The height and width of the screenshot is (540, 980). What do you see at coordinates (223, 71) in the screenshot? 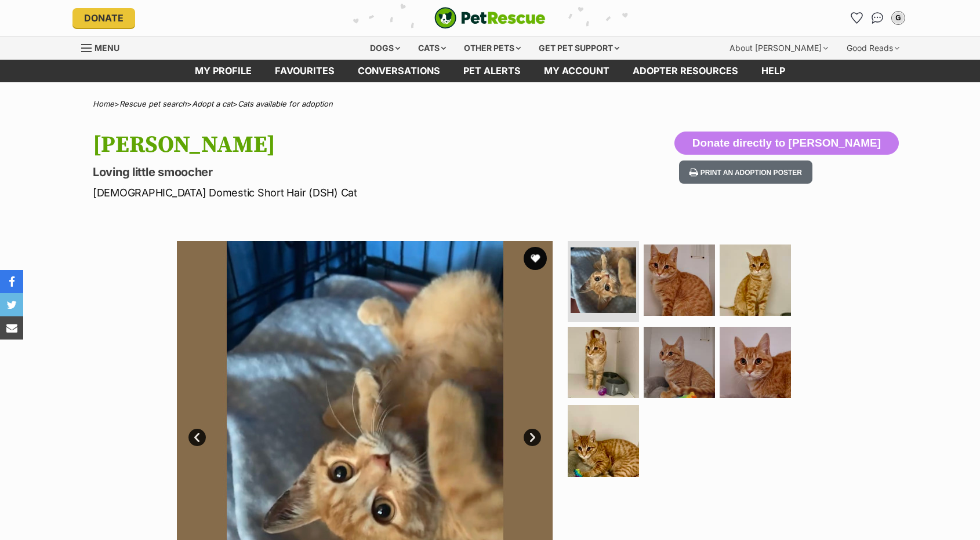
I see `a: My profile` at bounding box center [223, 71].